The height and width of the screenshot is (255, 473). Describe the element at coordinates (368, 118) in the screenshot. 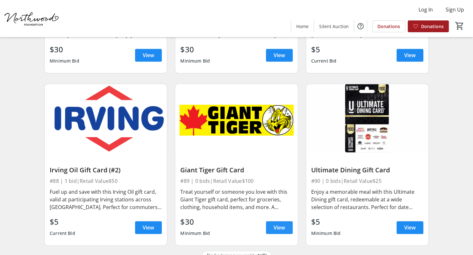

I see `img: Ultimate Dining Gift Card` at that location.